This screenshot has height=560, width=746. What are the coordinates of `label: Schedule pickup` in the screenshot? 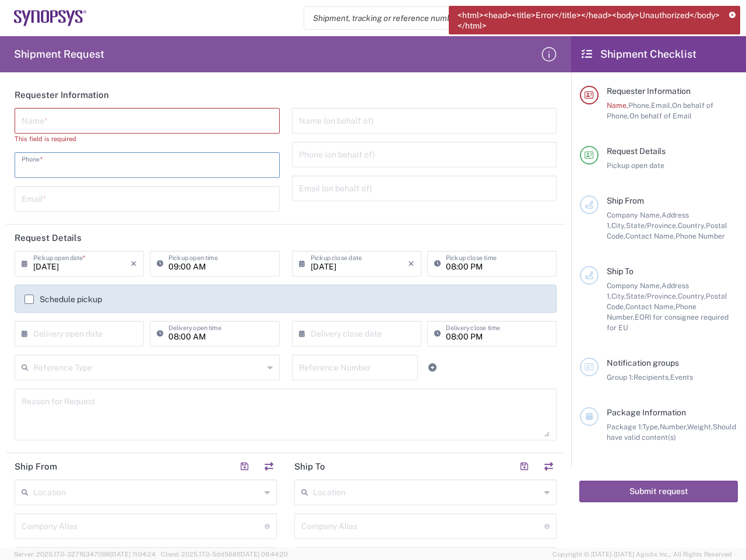 It's located at (63, 299).